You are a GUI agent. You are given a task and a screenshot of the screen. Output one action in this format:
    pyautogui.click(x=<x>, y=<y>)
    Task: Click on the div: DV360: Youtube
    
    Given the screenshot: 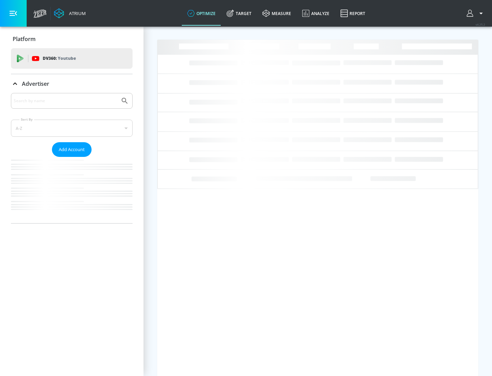 What is the action you would take?
    pyautogui.click(x=72, y=58)
    